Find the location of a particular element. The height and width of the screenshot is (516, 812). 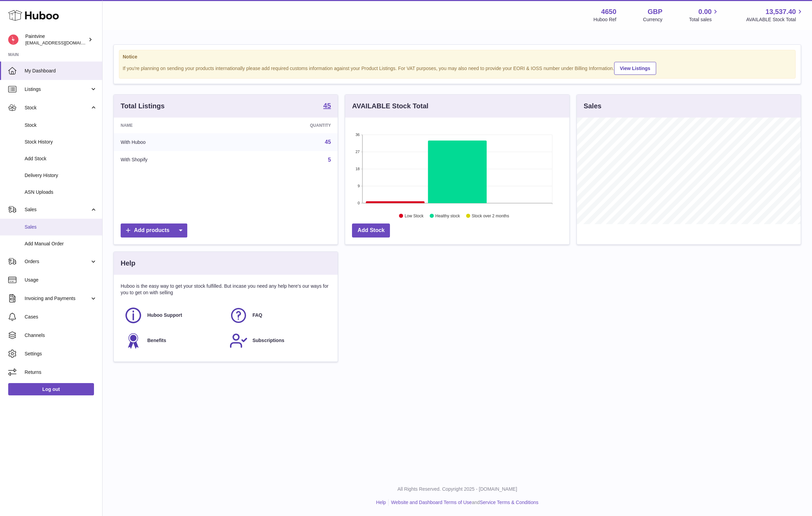

text: 9 is located at coordinates (359, 186).